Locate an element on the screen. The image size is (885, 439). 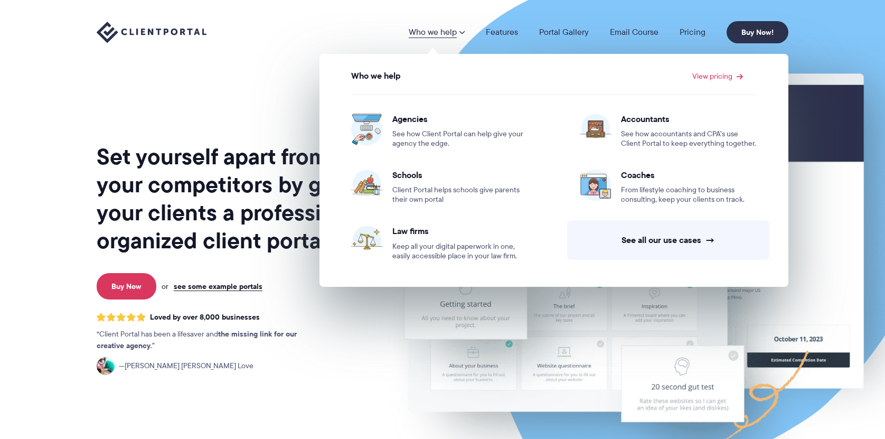
h1: Set yourself apart from your competitors by giving your clients a professional, organized client ... is located at coordinates (235, 199).